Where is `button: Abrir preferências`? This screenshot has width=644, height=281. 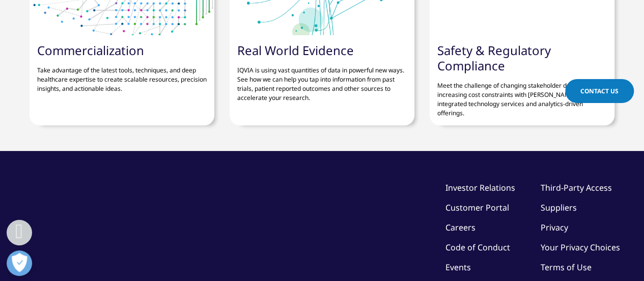
button: Abrir preferências is located at coordinates (19, 263).